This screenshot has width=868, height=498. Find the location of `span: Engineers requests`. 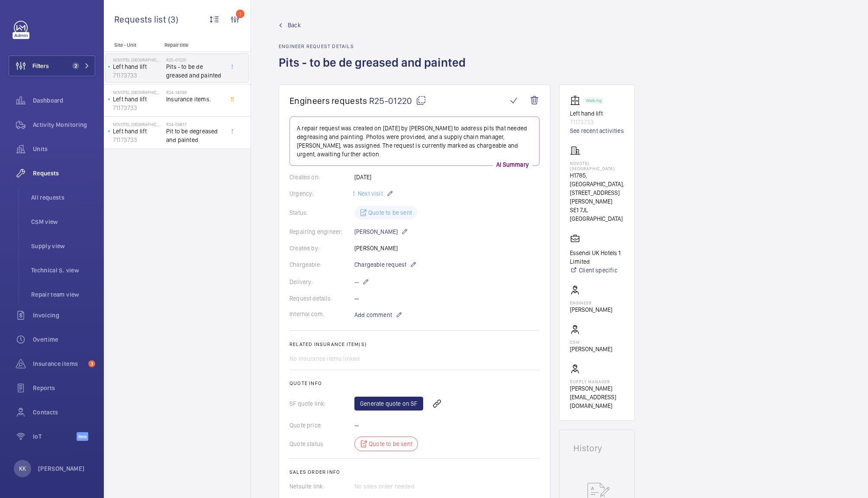

span: Engineers requests is located at coordinates (328, 101).